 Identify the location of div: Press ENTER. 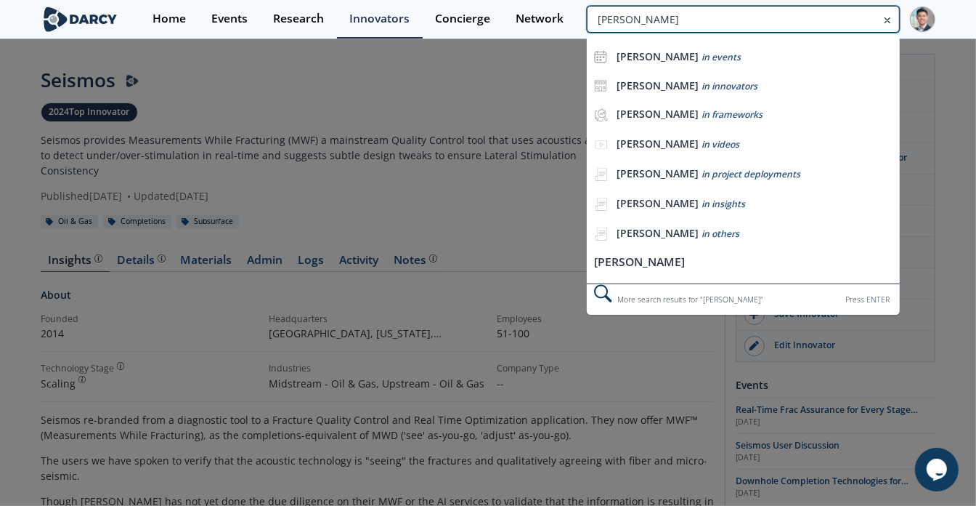
(867, 299).